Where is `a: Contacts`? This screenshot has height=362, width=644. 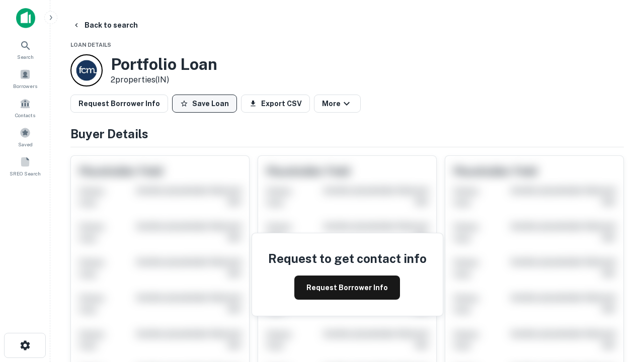
a: Contacts is located at coordinates (25, 108).